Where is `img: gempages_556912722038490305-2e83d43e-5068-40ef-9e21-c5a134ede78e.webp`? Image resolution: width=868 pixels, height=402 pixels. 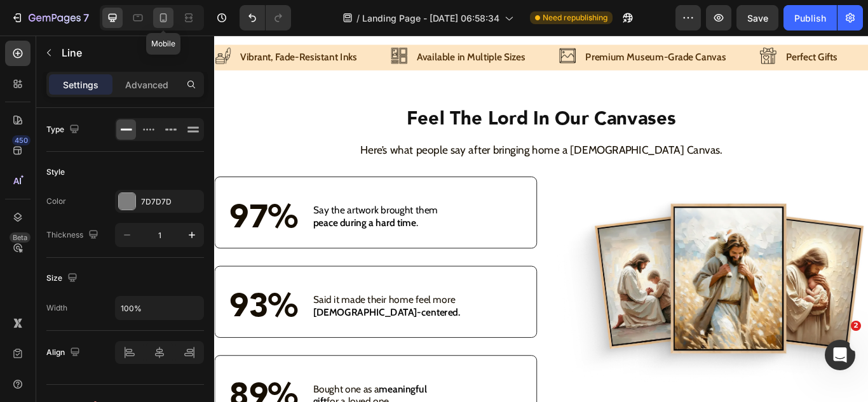 img: gempages_556912722038490305-2e83d43e-5068-40ef-9e21-c5a134ede78e.webp is located at coordinates (9, 23).